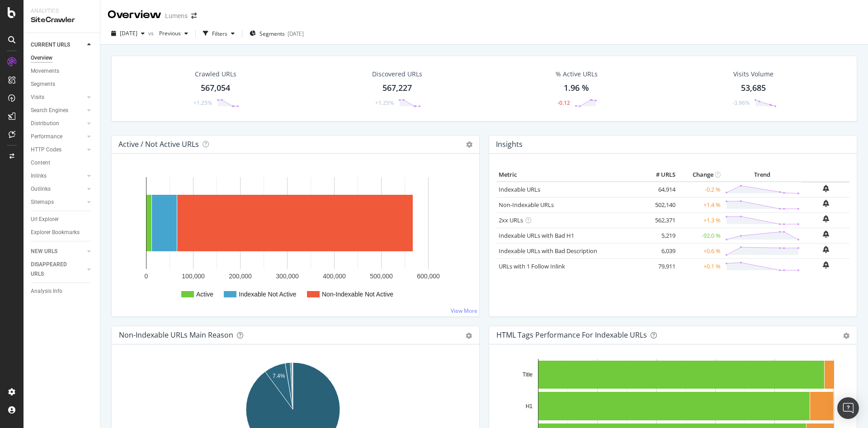 The height and width of the screenshot is (428, 868). Describe the element at coordinates (397, 74) in the screenshot. I see `div: Discovered URLs` at that location.